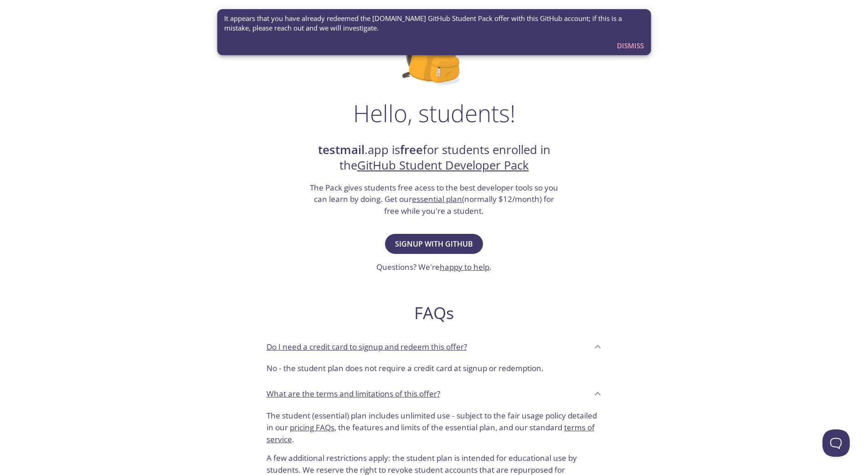 The height and width of the screenshot is (475, 868). What do you see at coordinates (434, 427) in the screenshot?
I see `p: The student (essential) plan includes unlimited use - subject to the fair usage policy detailed i...` at bounding box center [434, 427].